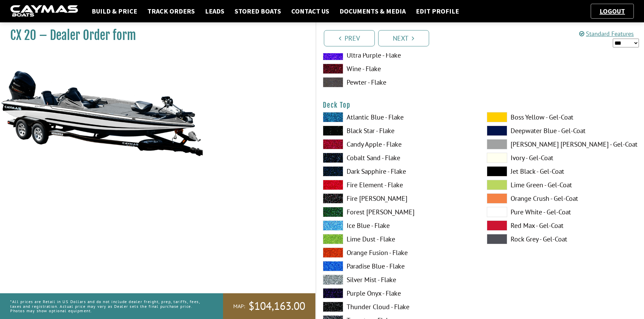  Describe the element at coordinates (109, 306) in the screenshot. I see `p: *All prices are Retail in US Dollars and do not include dealer freight, prep, tariffs, fees, taxe...` at that location.